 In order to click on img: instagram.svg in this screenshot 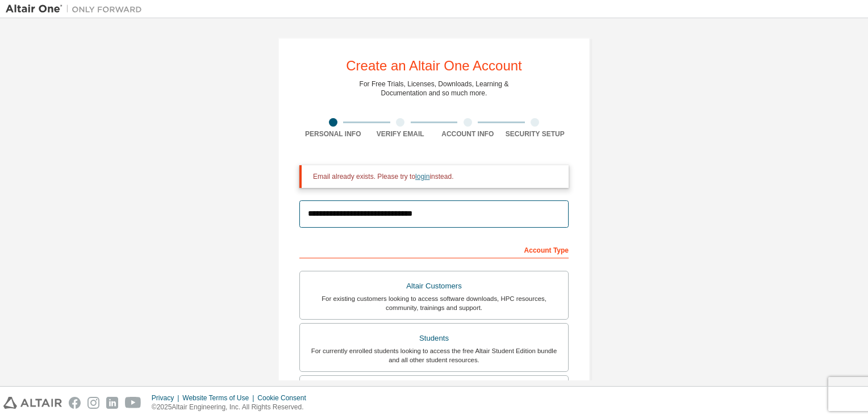, I will do `click(93, 403)`.